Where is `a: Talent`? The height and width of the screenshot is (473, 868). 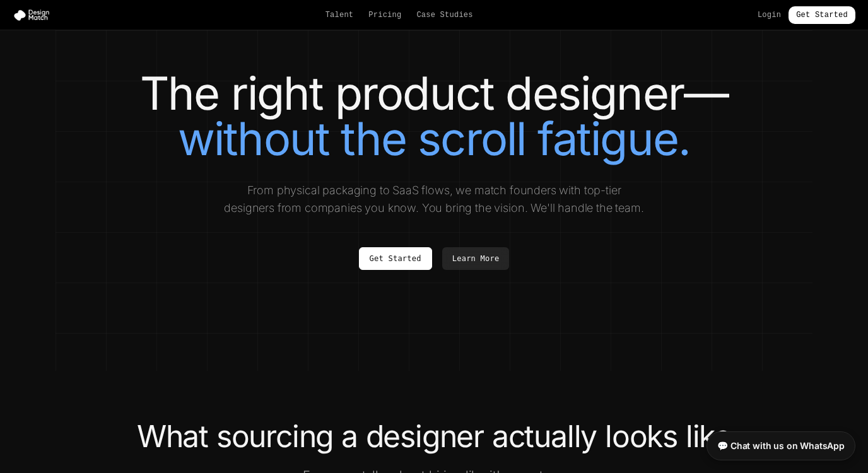
a: Talent is located at coordinates (339, 15).